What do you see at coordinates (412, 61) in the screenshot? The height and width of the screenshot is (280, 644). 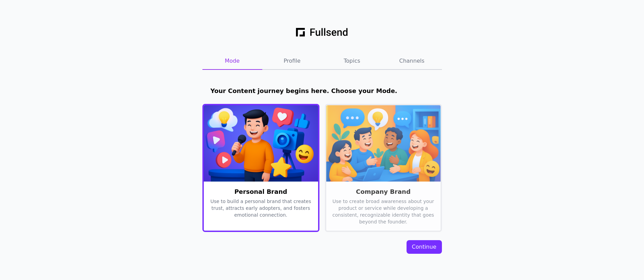 I see `button: Channels` at bounding box center [412, 61].